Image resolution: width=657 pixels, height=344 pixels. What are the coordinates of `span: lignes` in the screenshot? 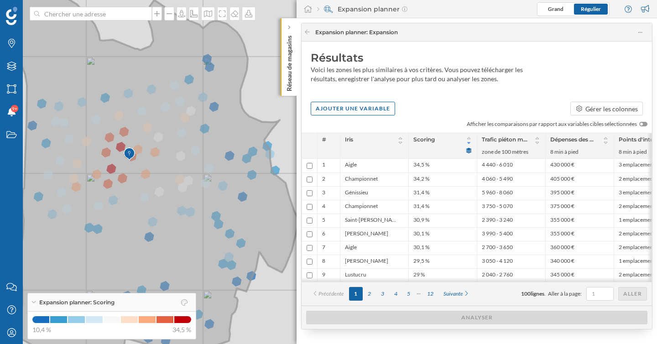 It's located at (537, 293).